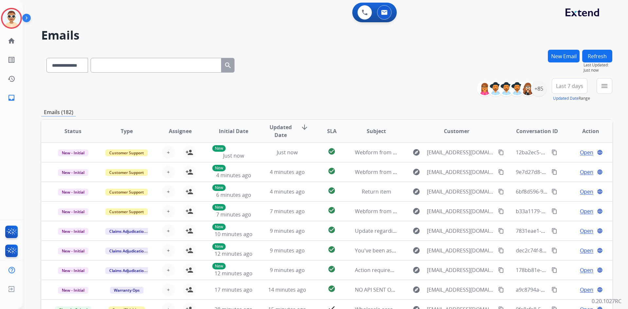  Describe the element at coordinates (287, 172) in the screenshot. I see `span: 4 minutes ago` at that location.